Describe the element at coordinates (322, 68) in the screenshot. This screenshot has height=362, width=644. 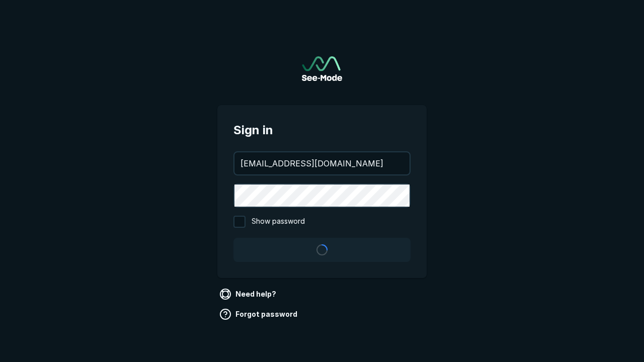
I see `a: Go to sign in` at that location.